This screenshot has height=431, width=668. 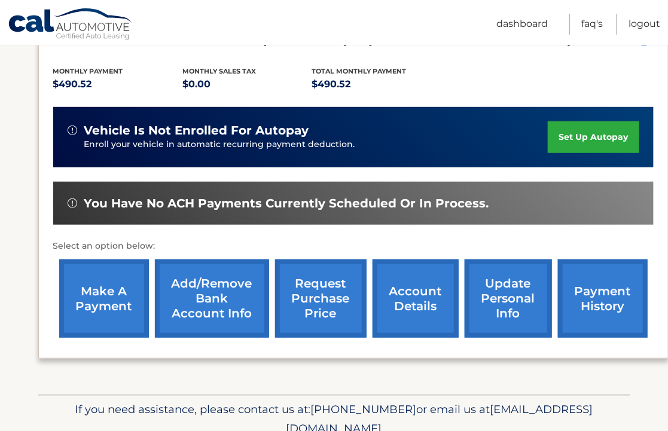 What do you see at coordinates (353, 246) in the screenshot?
I see `p: Select an option below:` at bounding box center [353, 246].